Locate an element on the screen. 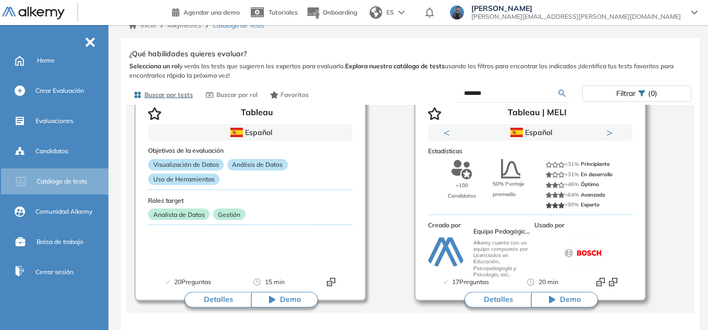 This screenshot has height=330, width=708. span: Candidatos is located at coordinates (52, 151).